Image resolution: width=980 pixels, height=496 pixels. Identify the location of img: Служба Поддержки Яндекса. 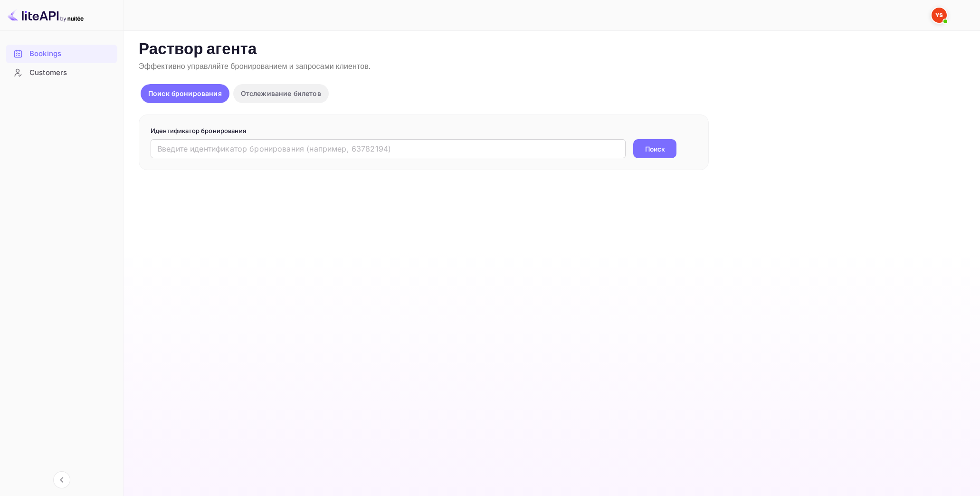
(939, 15).